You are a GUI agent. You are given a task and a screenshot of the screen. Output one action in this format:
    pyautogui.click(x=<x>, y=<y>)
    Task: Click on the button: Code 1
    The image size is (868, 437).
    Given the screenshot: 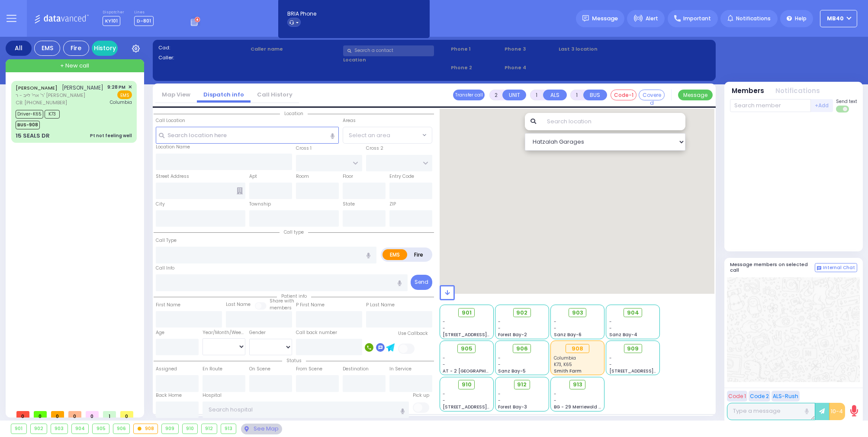 What is the action you would take?
    pyautogui.click(x=736, y=396)
    